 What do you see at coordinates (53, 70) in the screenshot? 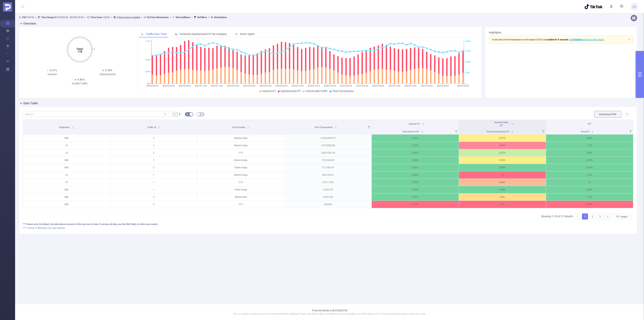
I see `span: 0.31%` at bounding box center [53, 70].